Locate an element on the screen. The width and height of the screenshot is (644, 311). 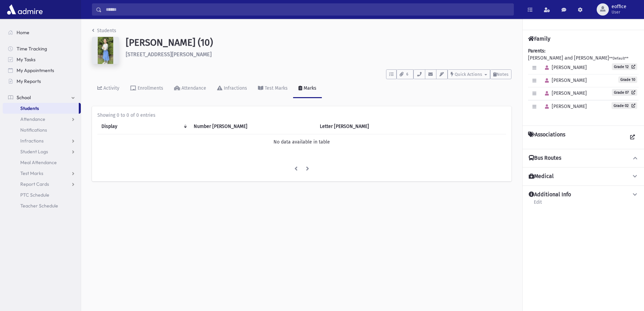
span: Attendance is located at coordinates (33, 119).